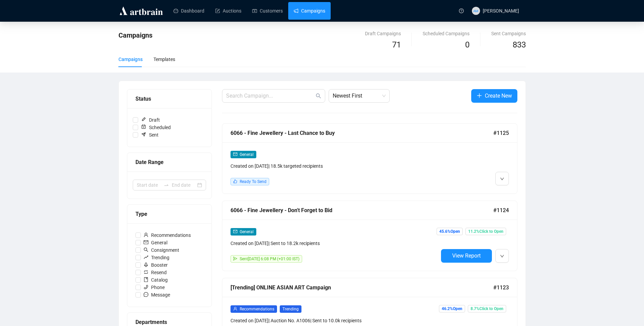  What do you see at coordinates (479, 96) in the screenshot?
I see `span: plus` at bounding box center [479, 96].